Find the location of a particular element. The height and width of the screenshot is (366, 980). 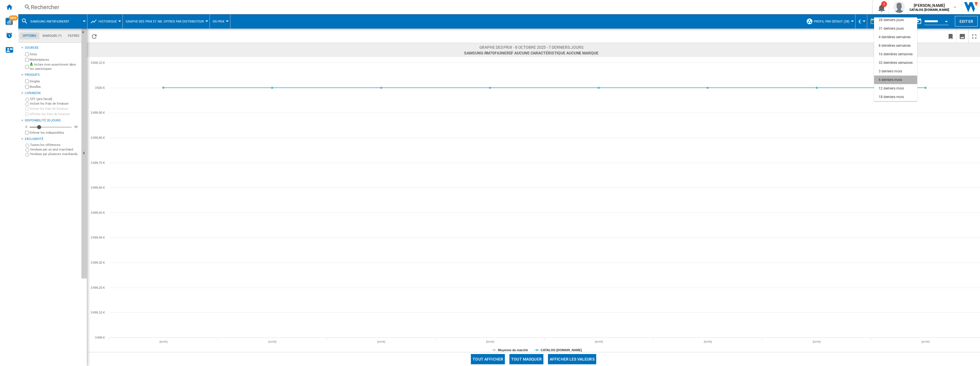

div: 16 dernières semaines is located at coordinates (895, 54).